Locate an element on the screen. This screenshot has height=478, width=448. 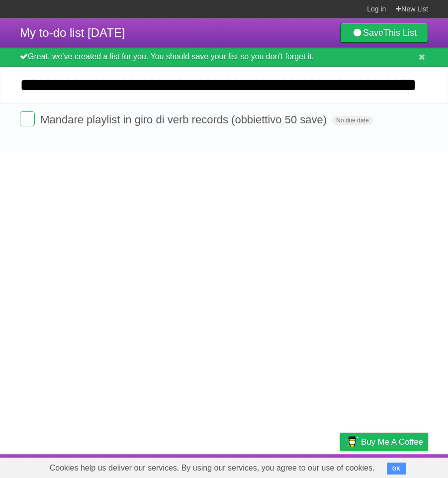
img: Buy me a coffee is located at coordinates (351, 442).